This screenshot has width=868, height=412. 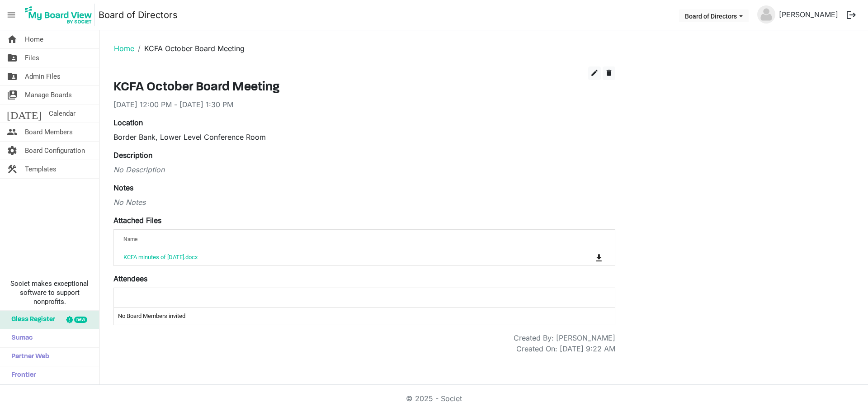 What do you see at coordinates (59, 15) in the screenshot?
I see `img: My Board View Logo` at bounding box center [59, 15].